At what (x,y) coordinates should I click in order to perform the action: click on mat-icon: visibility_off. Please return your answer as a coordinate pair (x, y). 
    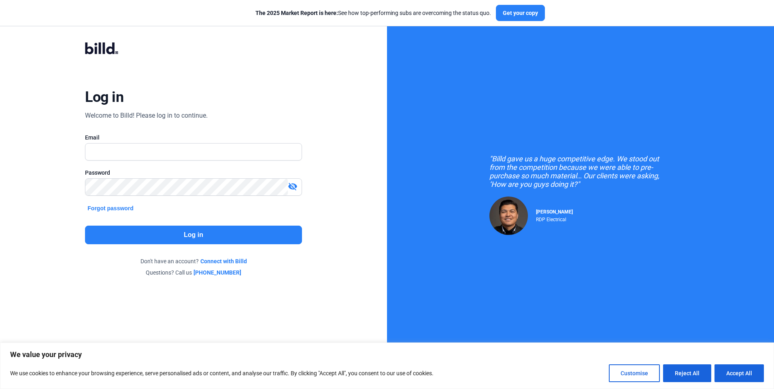
    Looking at the image, I should click on (293, 187).